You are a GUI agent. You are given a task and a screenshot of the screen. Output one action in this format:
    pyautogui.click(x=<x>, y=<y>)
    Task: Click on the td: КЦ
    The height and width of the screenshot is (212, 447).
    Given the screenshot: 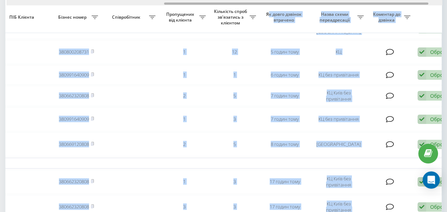 What is the action you would take?
    pyautogui.click(x=339, y=52)
    